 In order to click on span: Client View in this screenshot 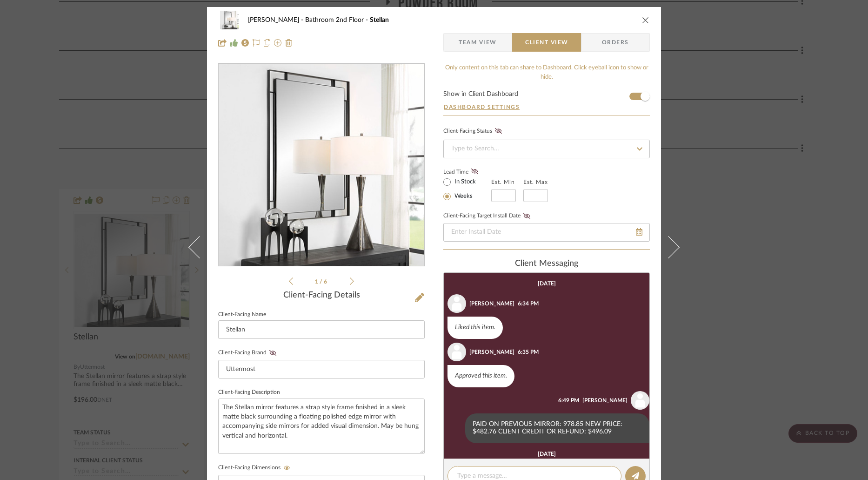, I will do `click(547, 42)`.